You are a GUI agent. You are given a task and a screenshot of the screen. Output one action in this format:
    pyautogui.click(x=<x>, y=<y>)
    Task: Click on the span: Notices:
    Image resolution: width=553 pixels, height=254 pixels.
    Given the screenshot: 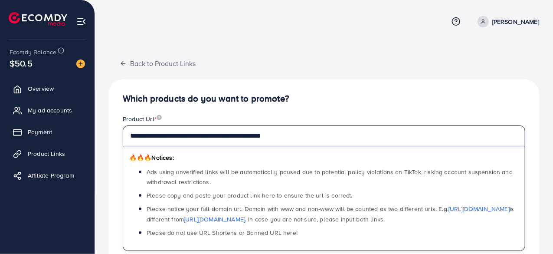 What is the action you would take?
    pyautogui.click(x=152, y=158)
    